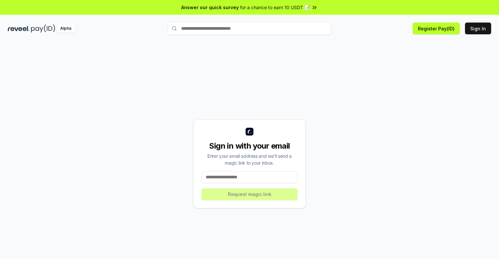 The width and height of the screenshot is (499, 259). What do you see at coordinates (19, 28) in the screenshot?
I see `img: reveel_dark` at bounding box center [19, 28].